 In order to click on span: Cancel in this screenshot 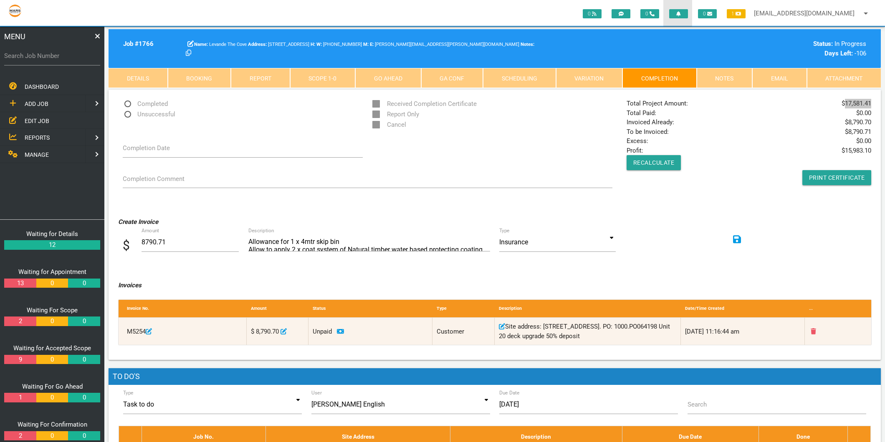, I will do `click(389, 125)`.